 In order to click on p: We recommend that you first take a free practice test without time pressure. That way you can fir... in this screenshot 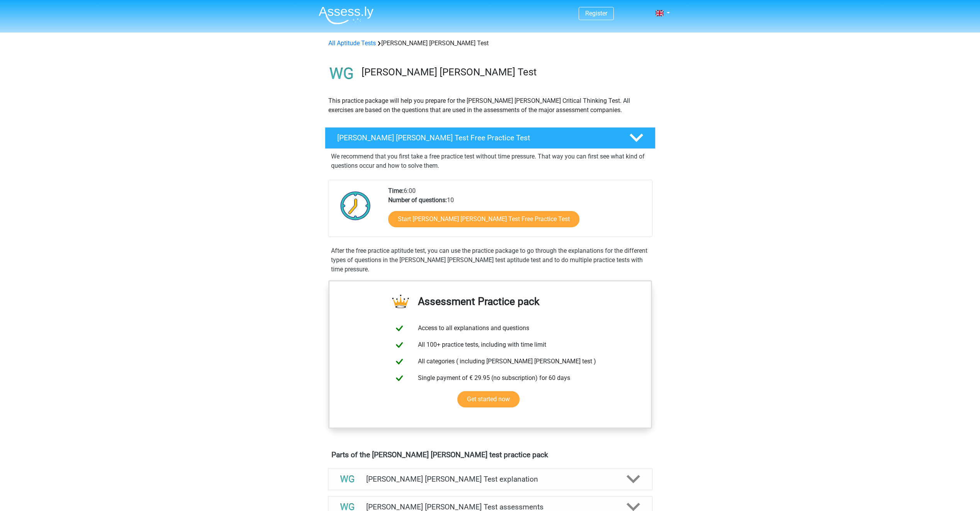, I will do `click(490, 161)`.